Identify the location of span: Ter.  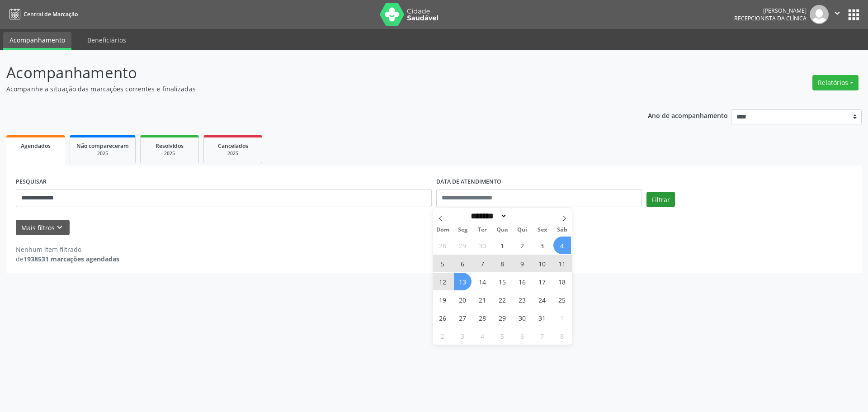
(482, 230).